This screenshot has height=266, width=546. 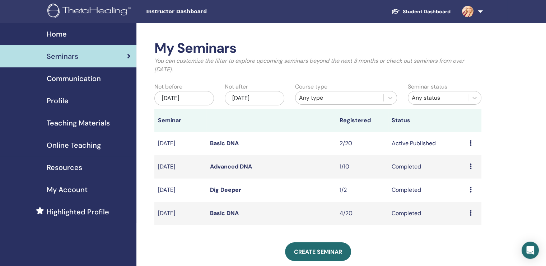 What do you see at coordinates (168, 87) in the screenshot?
I see `label: Not before` at bounding box center [168, 87].